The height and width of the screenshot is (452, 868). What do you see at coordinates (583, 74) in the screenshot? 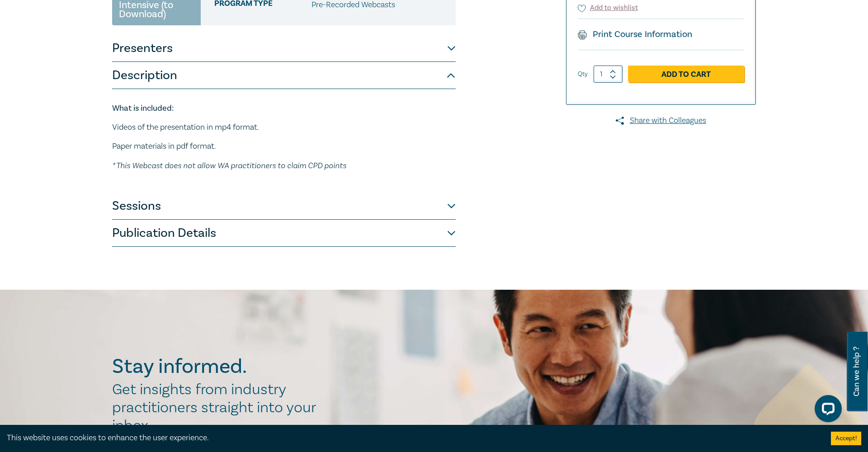
I see `label: Qty` at bounding box center [583, 74].